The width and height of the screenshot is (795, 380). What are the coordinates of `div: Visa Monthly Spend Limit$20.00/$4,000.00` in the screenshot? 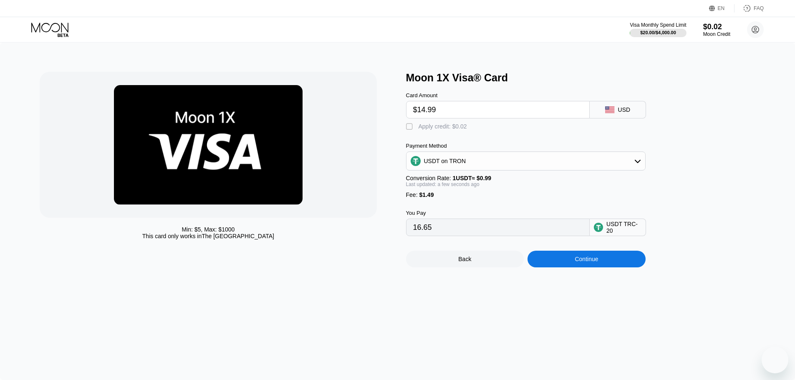 It's located at (657, 30).